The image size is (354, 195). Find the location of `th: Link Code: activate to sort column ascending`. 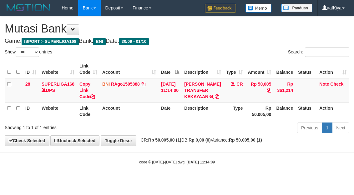

th: Link Code: activate to sort column ascending is located at coordinates (88, 69).